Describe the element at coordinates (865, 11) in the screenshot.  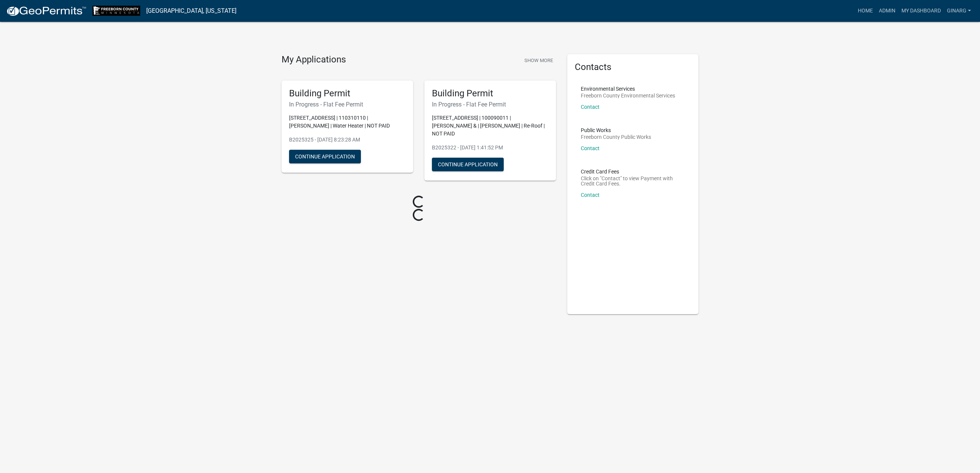
I see `a: Home` at that location.